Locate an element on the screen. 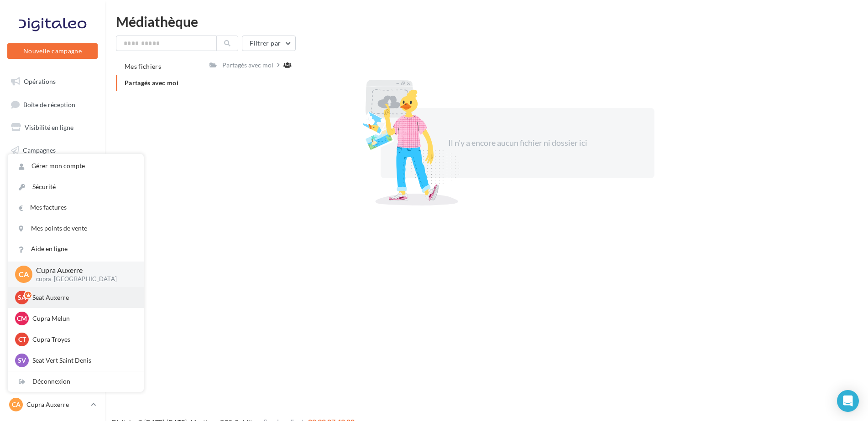 This screenshot has height=421, width=868. span: Opérations is located at coordinates (40, 81).